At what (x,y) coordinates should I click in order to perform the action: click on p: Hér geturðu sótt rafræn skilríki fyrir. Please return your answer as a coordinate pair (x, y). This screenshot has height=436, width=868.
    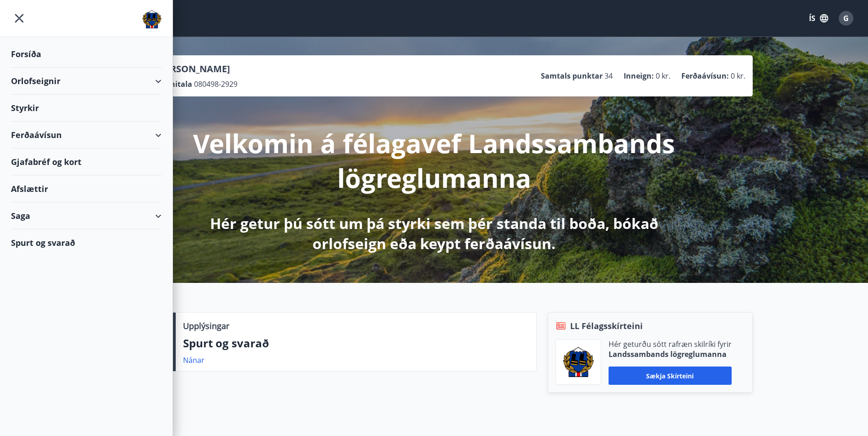
    Looking at the image, I should click on (670, 344).